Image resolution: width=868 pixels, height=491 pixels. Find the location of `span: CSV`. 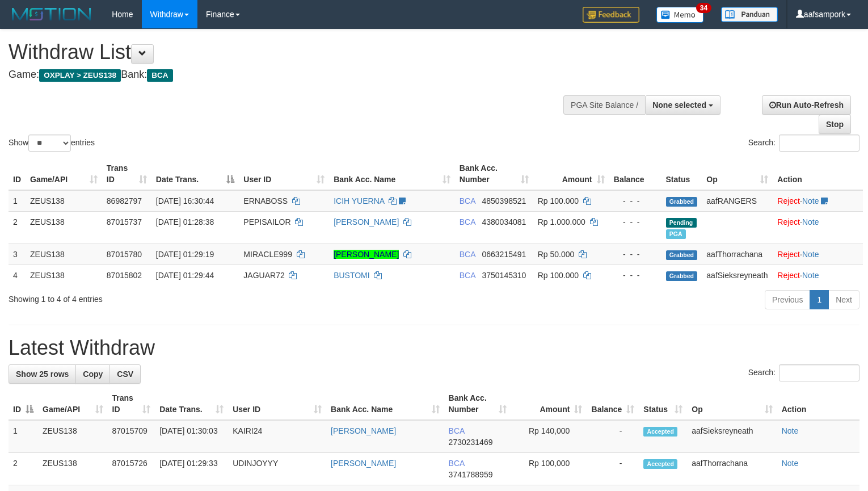

span: CSV is located at coordinates (125, 374).